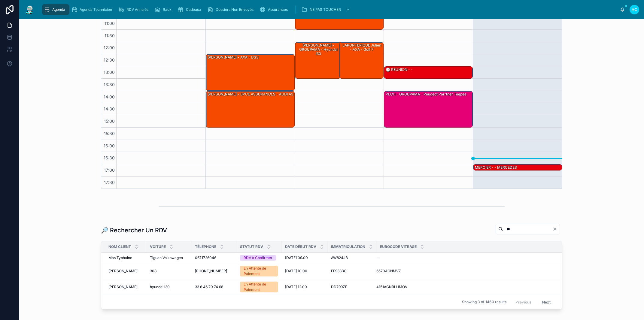 This screenshot has height=320, width=644. Describe the element at coordinates (259, 258) in the screenshot. I see `a: RDV à Confirmer` at that location.